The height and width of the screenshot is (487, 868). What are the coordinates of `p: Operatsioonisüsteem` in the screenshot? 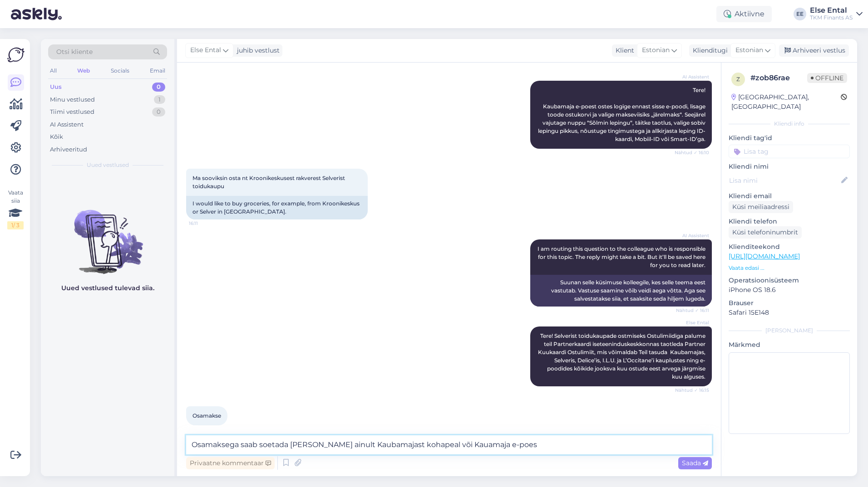 It's located at (789, 280).